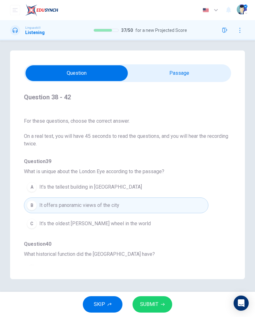 The width and height of the screenshot is (255, 317). Describe the element at coordinates (35, 32) in the screenshot. I see `h1: Listening` at that location.